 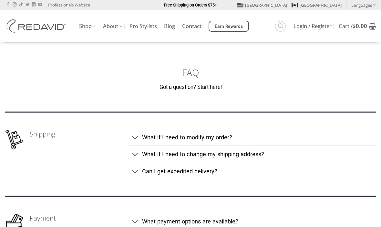 I want to click on a: About, so click(x=113, y=26).